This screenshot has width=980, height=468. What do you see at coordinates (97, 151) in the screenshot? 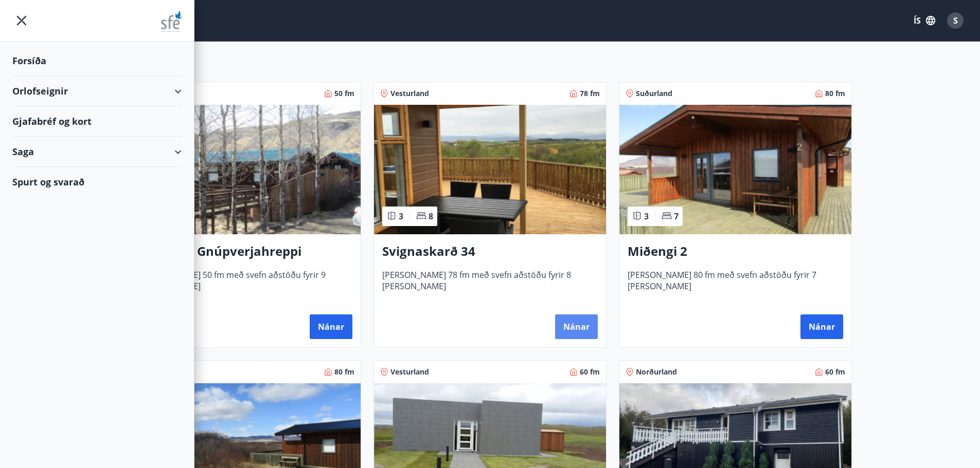
I see `div: Saga` at bounding box center [97, 151].